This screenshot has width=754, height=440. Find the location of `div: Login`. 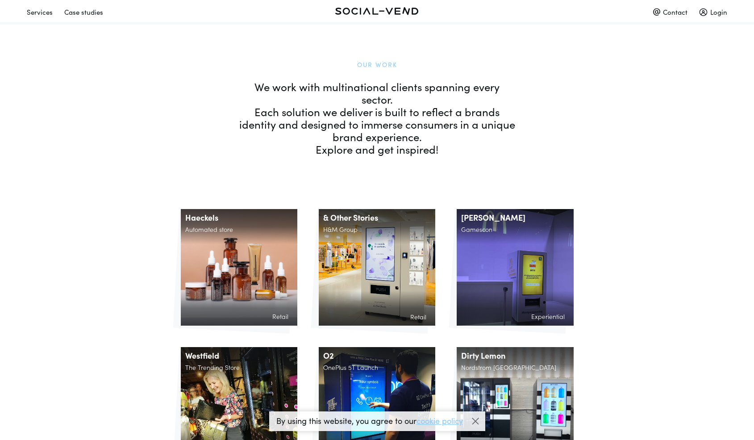

div: Login is located at coordinates (713, 12).